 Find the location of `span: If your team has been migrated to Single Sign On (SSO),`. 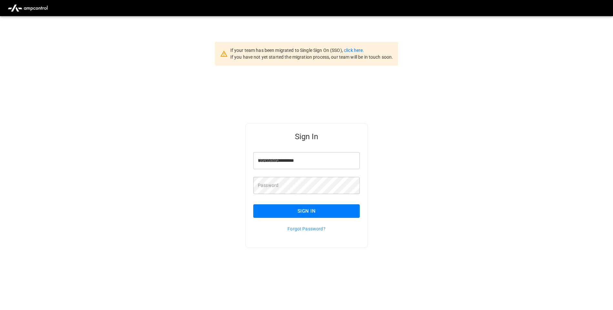

span: If your team has been migrated to Single Sign On (SSO), is located at coordinates (287, 50).